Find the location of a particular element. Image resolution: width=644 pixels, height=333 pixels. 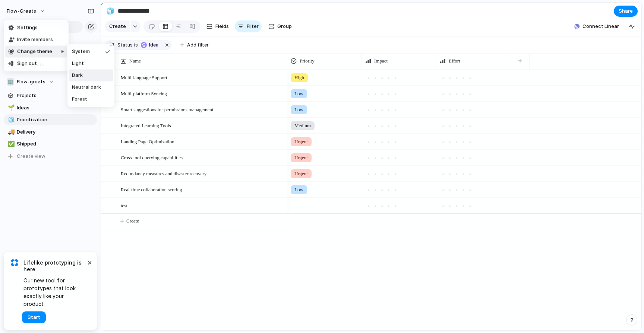

span: Sign out is located at coordinates (27, 64).